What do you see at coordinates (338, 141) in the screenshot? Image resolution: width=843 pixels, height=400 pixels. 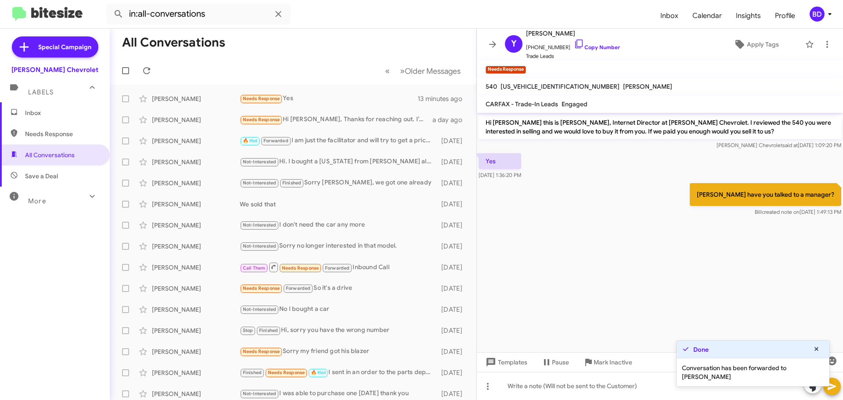 I see `div: I am just the facilitator and will try to get a price that you like.` at bounding box center [338, 141].